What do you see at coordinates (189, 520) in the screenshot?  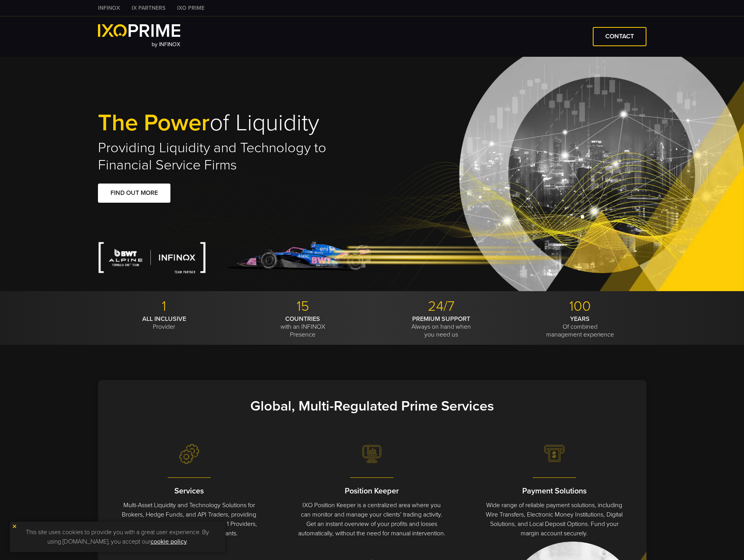 I see `p: Multi-Asset Liquidity and Technology Solutions for Brokers, Hedge Funds, and API Traders, providi...` at bounding box center [189, 520].